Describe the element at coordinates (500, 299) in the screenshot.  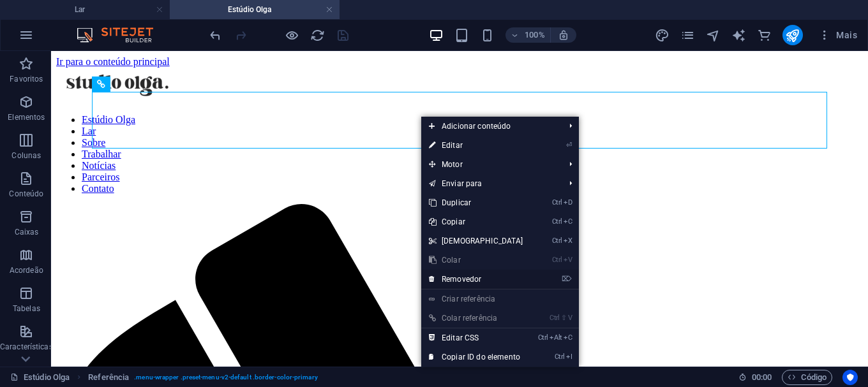
I see `a: Criar referência` at that location.